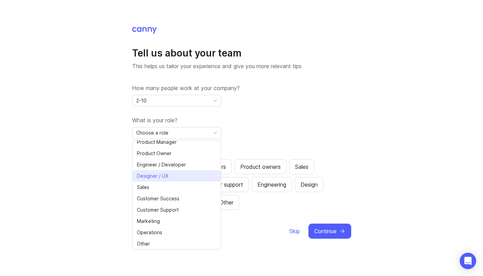  Describe the element at coordinates (242, 152) in the screenshot. I see `label: Which teams will be using Canny?` at that location.